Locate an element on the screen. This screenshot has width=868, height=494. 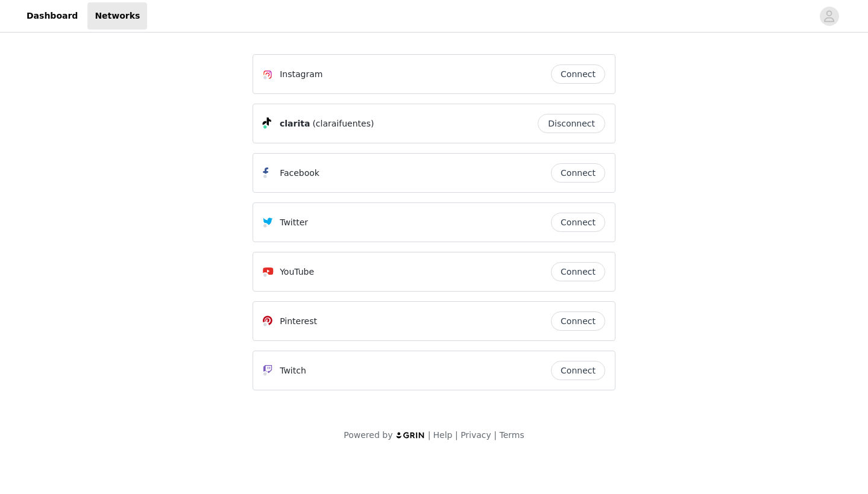
a: Networks is located at coordinates (117, 16).